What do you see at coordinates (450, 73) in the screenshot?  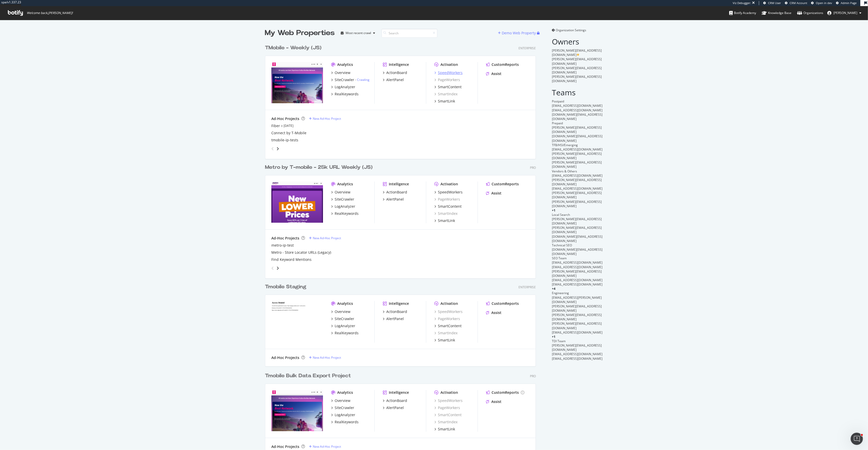 I see `div: SpeedWorkers` at bounding box center [450, 73].